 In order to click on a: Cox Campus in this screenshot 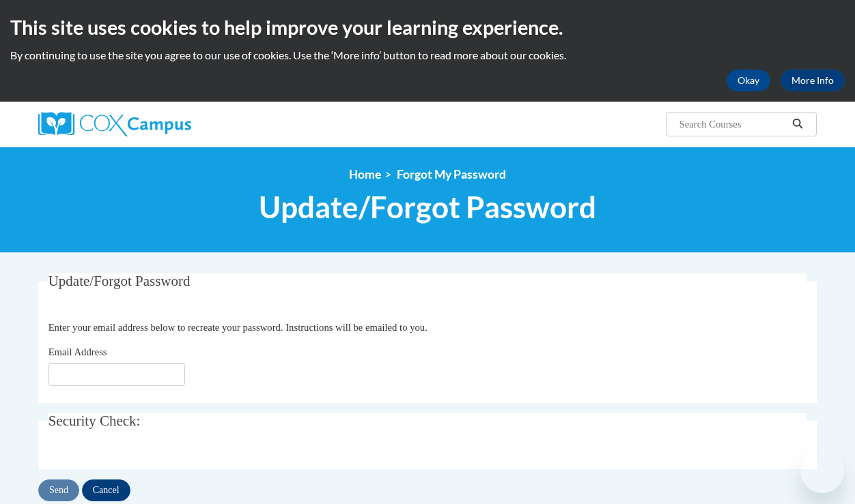, I will do `click(161, 124)`.